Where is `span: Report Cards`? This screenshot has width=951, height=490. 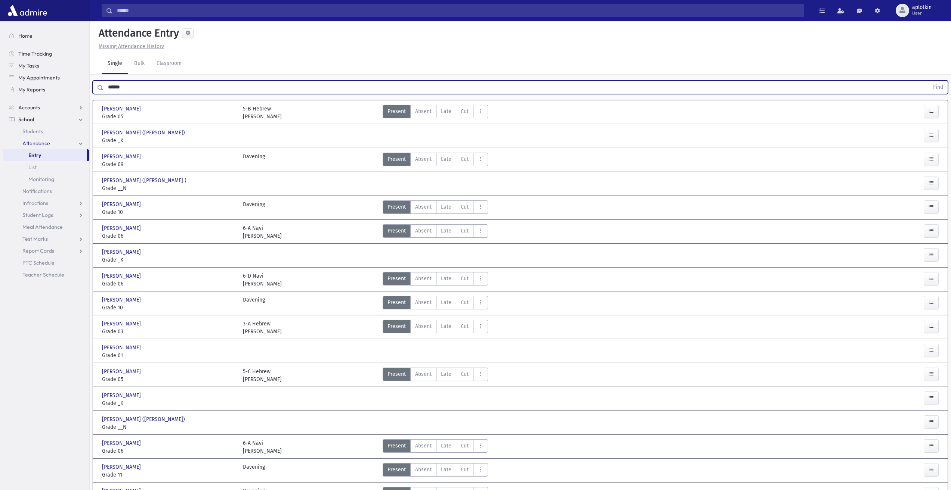
span: Report Cards is located at coordinates (38, 251).